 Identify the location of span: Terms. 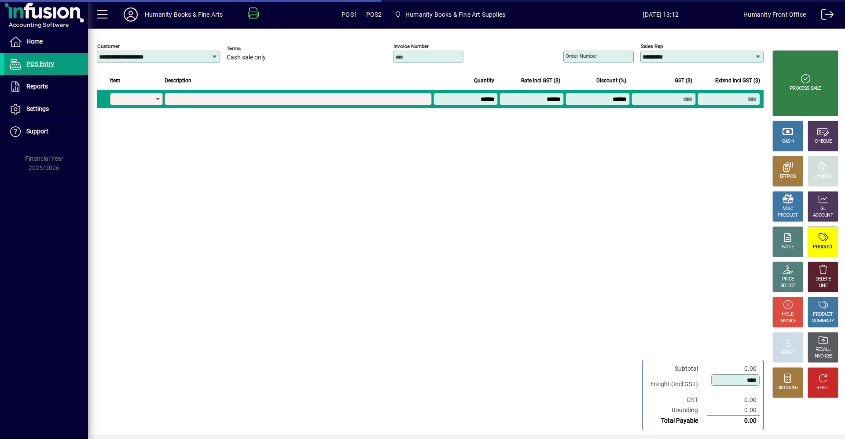
(253, 48).